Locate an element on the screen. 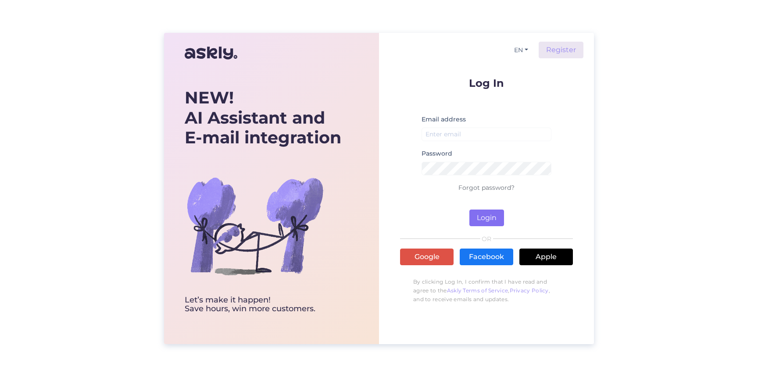 This screenshot has width=758, height=377. a: Facebook is located at coordinates (487, 257).